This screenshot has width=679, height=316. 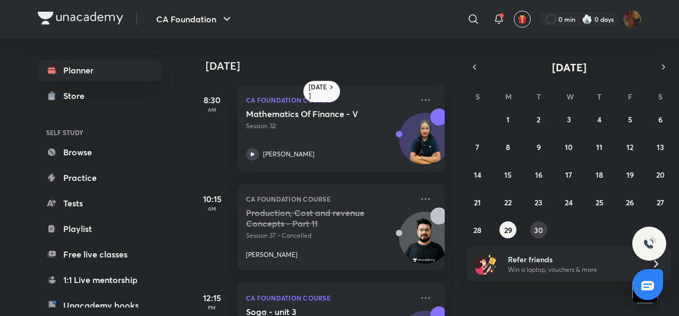 What do you see at coordinates (329, 126) in the screenshot?
I see `p: Session 32` at bounding box center [329, 126].